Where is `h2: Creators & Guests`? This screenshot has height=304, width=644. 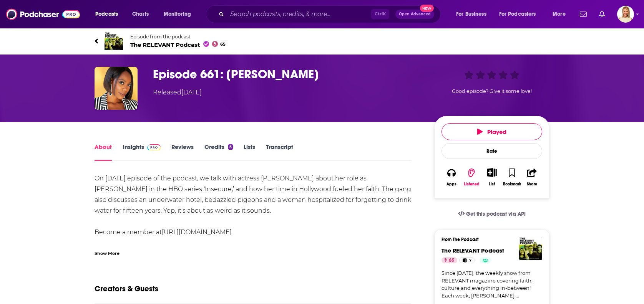 h2: Creators & Guests is located at coordinates (126, 289).